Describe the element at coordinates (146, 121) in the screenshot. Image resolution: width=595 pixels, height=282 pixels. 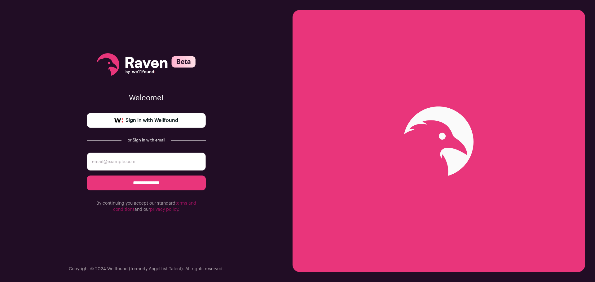
I see `a: Sign in with Wellfound` at that location.